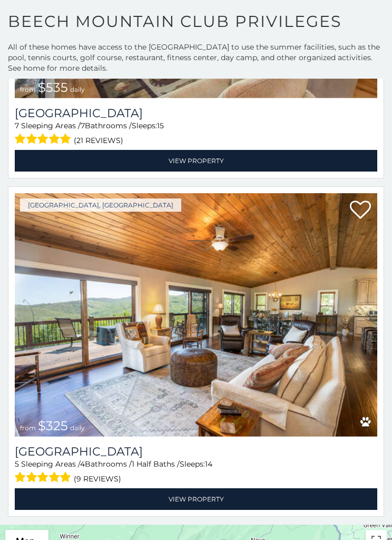  I want to click on span: 4, so click(82, 464).